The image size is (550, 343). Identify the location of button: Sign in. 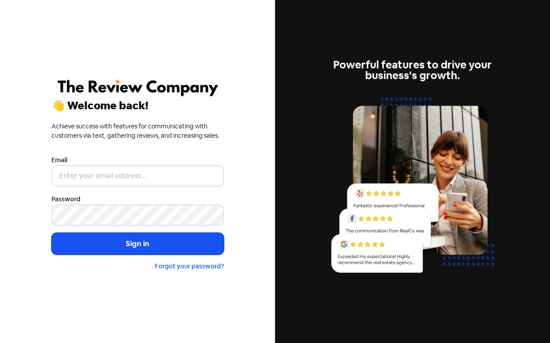
(138, 244).